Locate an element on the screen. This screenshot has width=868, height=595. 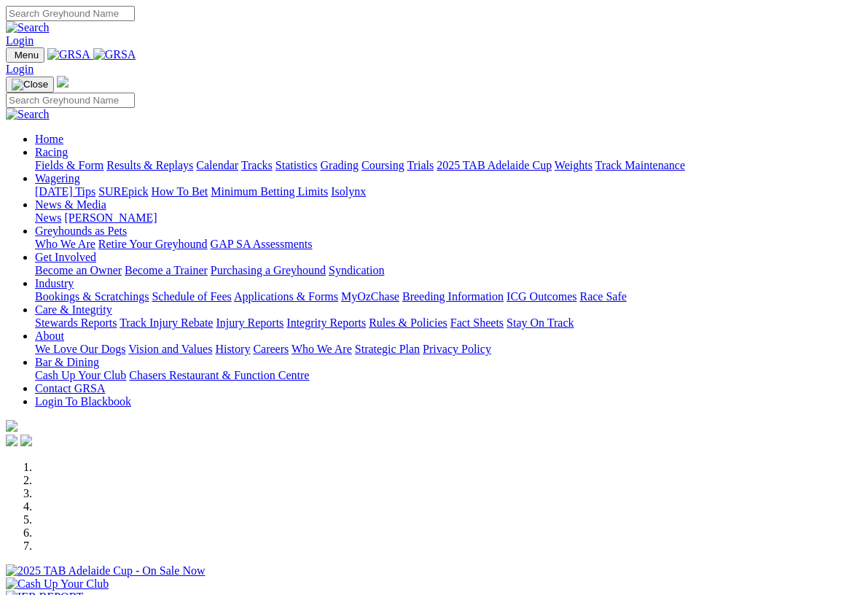
img: 2025 TAB Adelaide Cup - On Sale Now is located at coordinates (106, 571).